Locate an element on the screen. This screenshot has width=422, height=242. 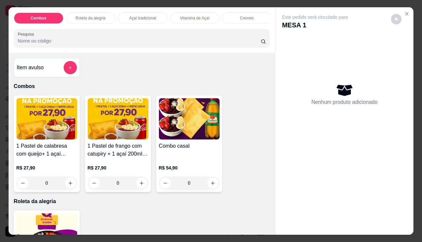
p: MESA 1 is located at coordinates (315, 25).